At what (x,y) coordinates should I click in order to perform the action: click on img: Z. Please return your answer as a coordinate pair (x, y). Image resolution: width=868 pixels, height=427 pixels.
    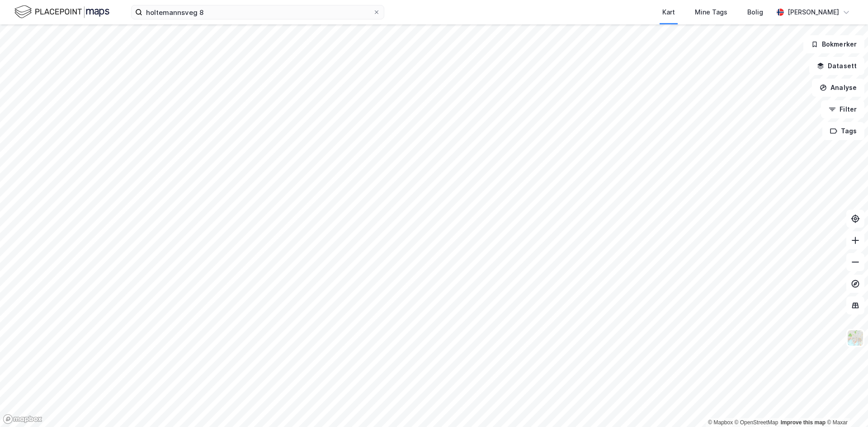
    Looking at the image, I should click on (855, 338).